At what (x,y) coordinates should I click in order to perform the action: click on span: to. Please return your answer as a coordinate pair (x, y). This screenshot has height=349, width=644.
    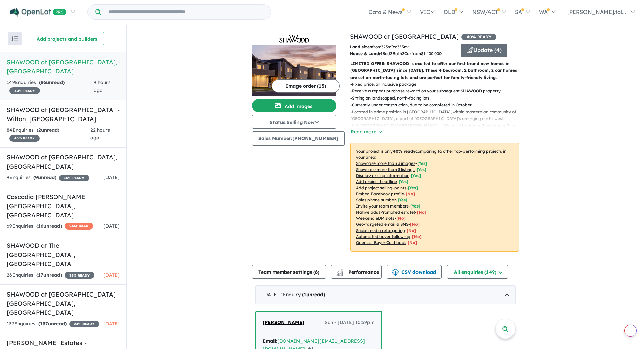
    Looking at the image, I should click on (401, 47).